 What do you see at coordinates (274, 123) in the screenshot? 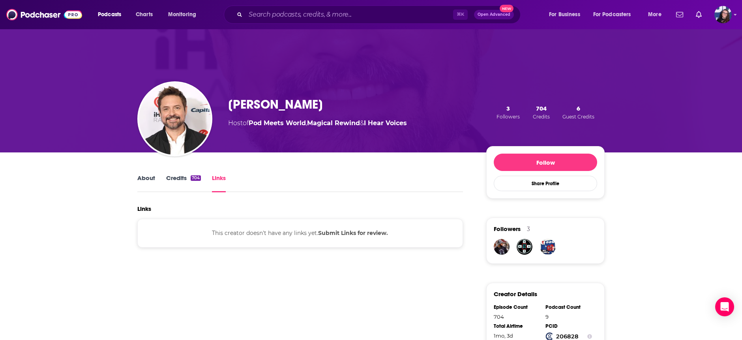
I see `span: of` at bounding box center [274, 123].